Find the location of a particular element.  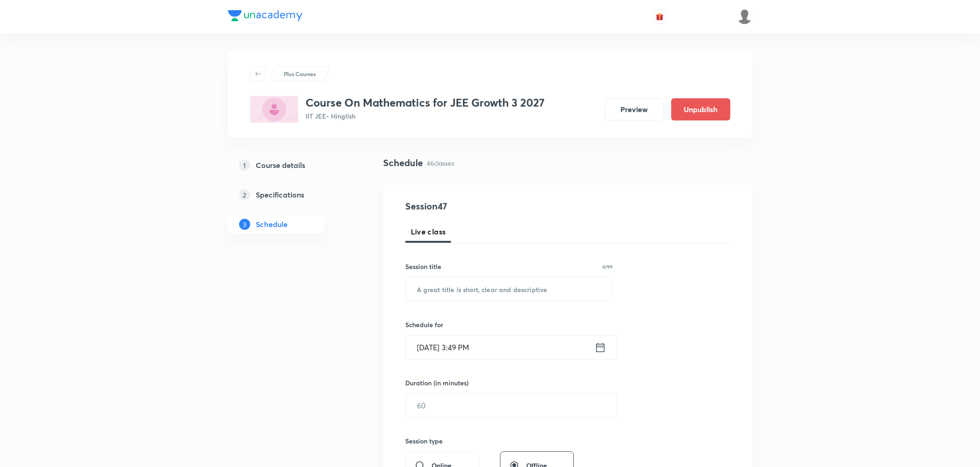

img: avatar is located at coordinates (660, 17).